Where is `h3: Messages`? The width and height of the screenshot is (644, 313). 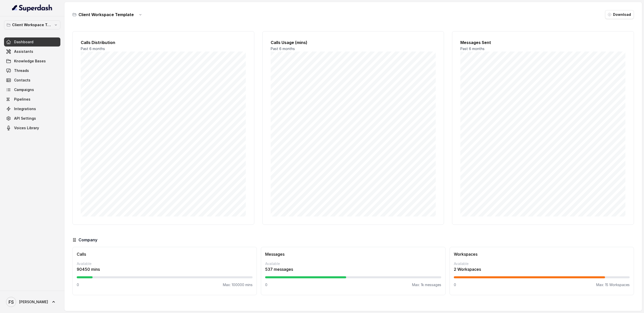
h3: Messages is located at coordinates (353, 254).